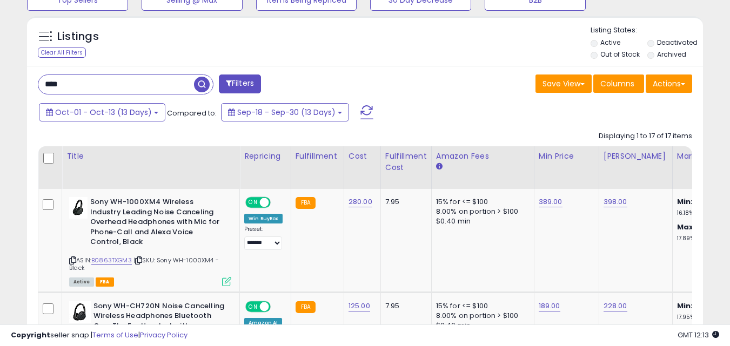  I want to click on a: Privacy Policy, so click(164, 335).